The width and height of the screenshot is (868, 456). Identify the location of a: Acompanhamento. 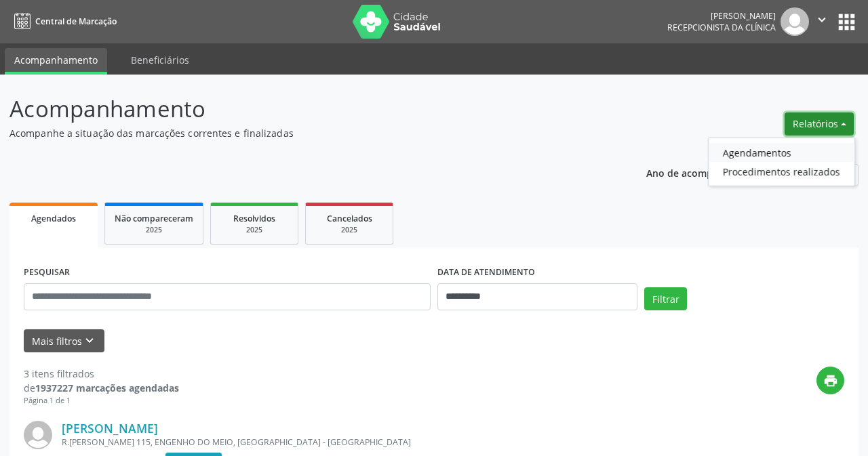
(56, 61).